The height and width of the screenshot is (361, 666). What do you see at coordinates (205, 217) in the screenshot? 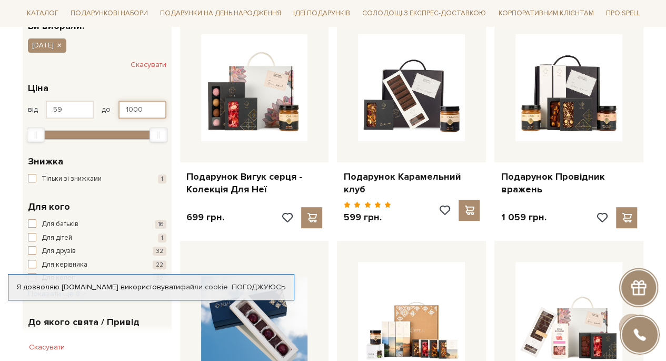
I see `p: 699 грн.` at bounding box center [205, 217].